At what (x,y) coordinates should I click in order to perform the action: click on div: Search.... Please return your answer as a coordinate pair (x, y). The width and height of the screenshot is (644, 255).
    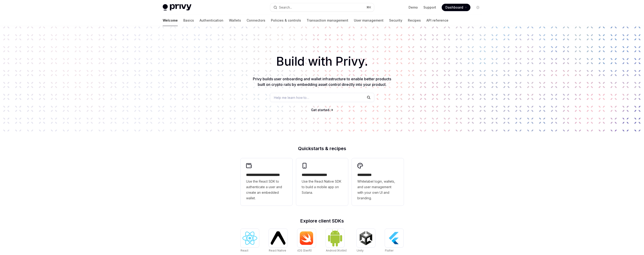
    Looking at the image, I should click on (286, 7).